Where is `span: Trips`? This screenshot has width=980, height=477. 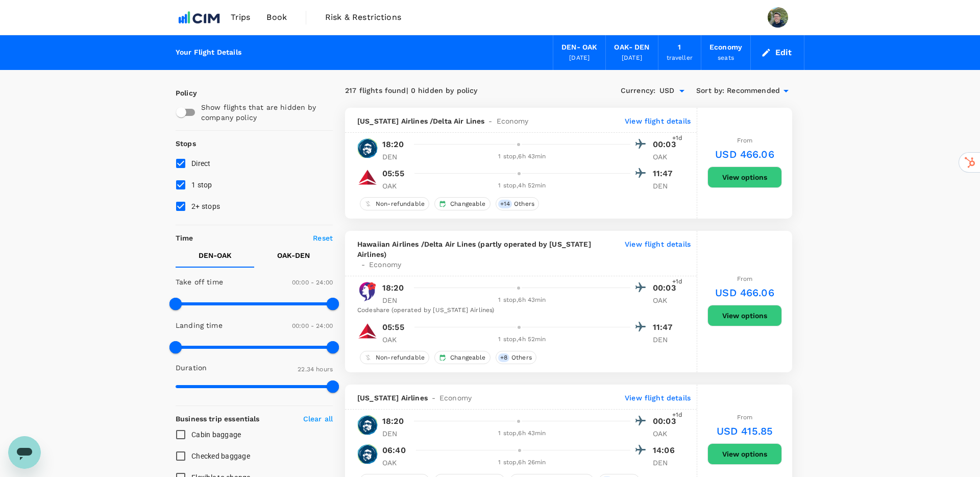 span: Trips is located at coordinates (241, 18).